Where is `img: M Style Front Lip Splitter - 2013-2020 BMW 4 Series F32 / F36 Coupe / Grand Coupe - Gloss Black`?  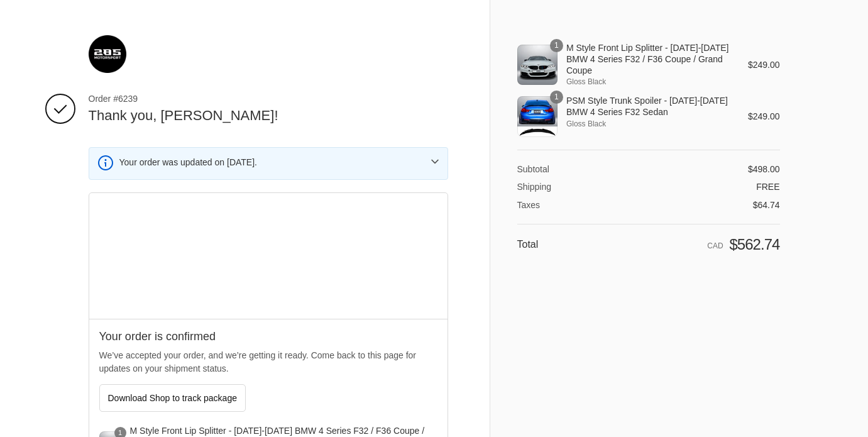 img: M Style Front Lip Splitter - 2013-2020 BMW 4 Series F32 / F36 Coupe / Grand Coupe - Gloss Black is located at coordinates (537, 65).